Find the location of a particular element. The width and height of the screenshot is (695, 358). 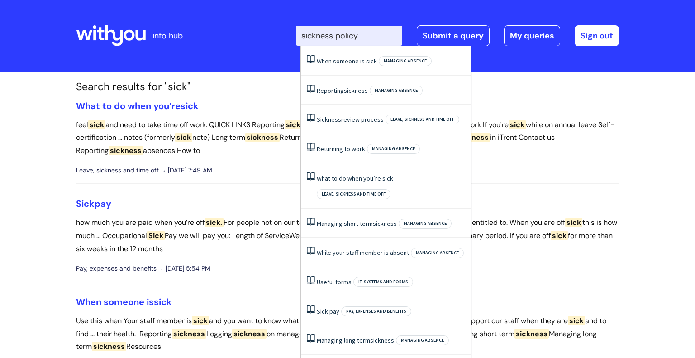

span: IT, systems and forms is located at coordinates (383, 282).